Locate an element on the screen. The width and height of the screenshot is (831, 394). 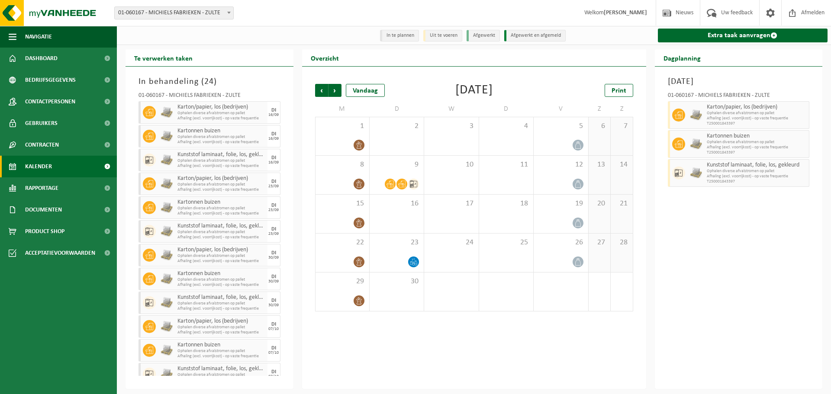
li: In te plannen is located at coordinates (399, 35).